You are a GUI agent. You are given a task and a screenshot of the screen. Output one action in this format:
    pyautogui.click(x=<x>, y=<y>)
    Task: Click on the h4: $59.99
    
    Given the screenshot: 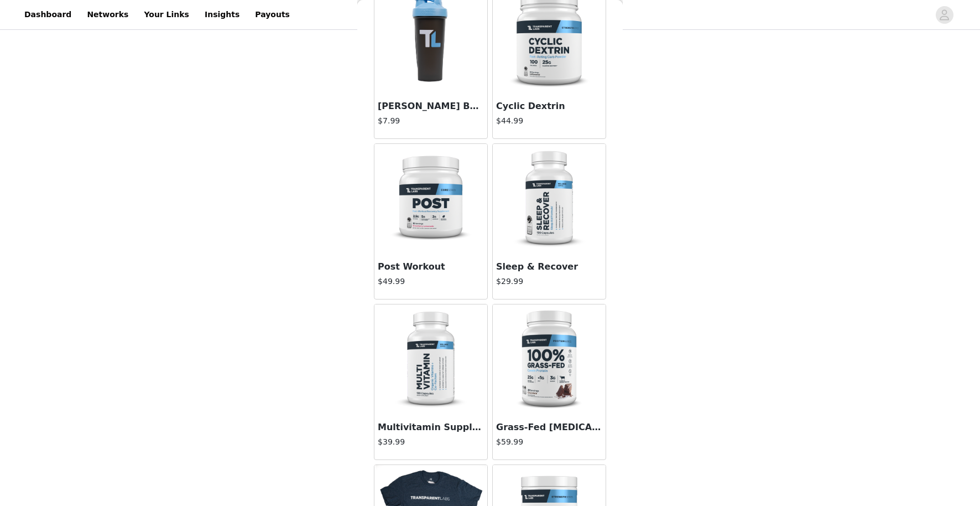 What is the action you would take?
    pyautogui.click(x=549, y=442)
    